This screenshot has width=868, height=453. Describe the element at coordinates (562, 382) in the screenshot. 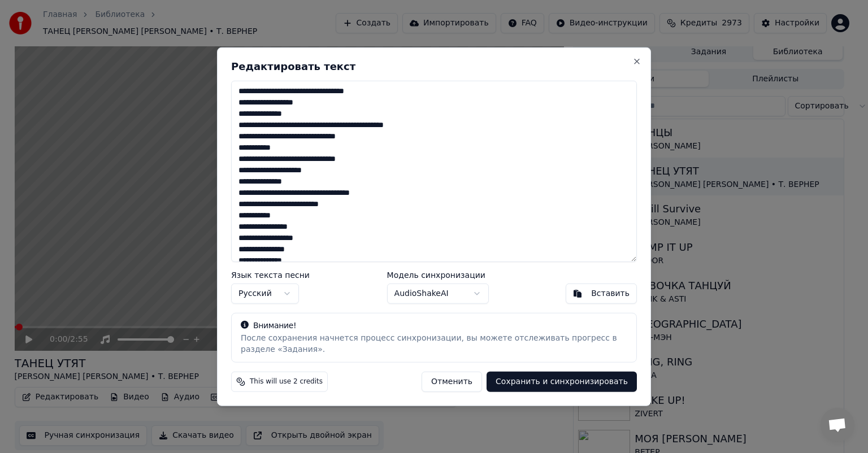

I see `button: Сохранить и синхронизировать` at that location.